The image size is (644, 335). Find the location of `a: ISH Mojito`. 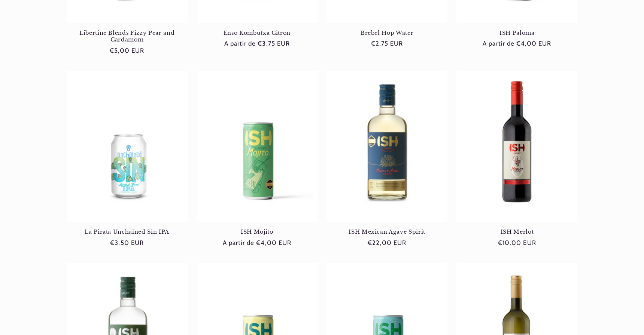

a: ISH Mojito is located at coordinates (257, 233).